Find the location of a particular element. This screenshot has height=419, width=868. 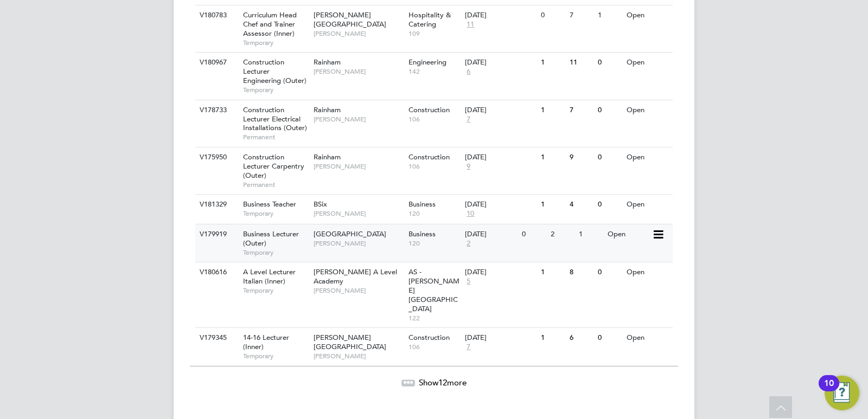

span: 5 is located at coordinates (468, 281).